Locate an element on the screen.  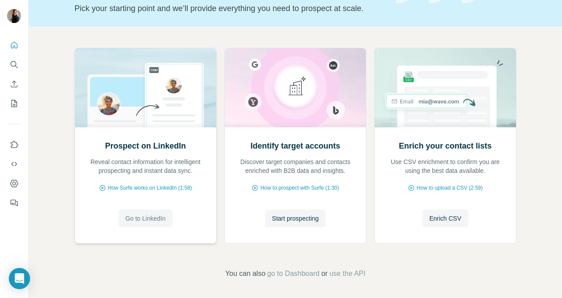
button: My lists is located at coordinates (14, 103).